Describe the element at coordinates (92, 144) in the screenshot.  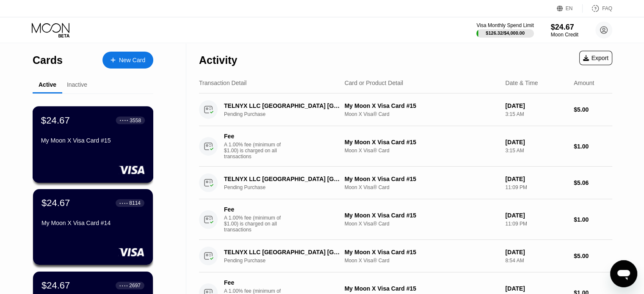
I see `div: $24.67● ● ● ●3558My Moon X Visa Card #15` at that location.